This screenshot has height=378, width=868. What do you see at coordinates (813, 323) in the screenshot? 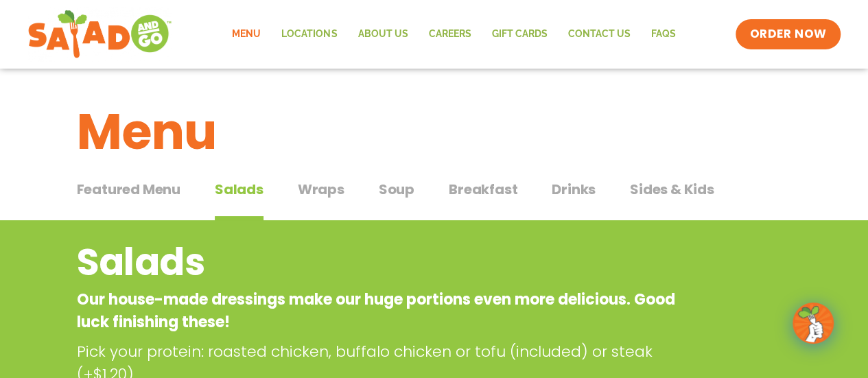
I see `img: wpChatIcon` at bounding box center [813, 323].